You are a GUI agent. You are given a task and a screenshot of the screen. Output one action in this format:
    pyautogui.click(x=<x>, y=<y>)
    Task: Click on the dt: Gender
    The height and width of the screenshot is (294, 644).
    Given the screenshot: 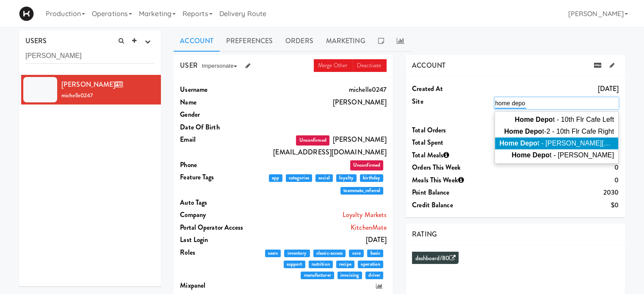 What is the action you would take?
    pyautogui.click(x=221, y=114)
    